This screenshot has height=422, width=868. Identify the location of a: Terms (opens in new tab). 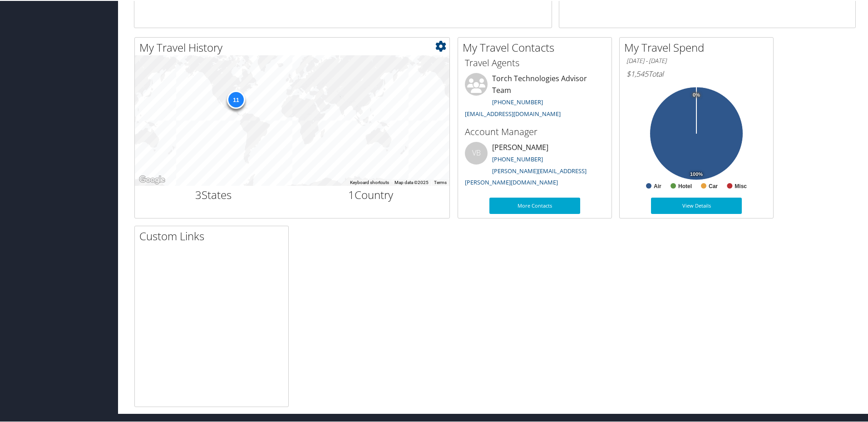
(440, 181).